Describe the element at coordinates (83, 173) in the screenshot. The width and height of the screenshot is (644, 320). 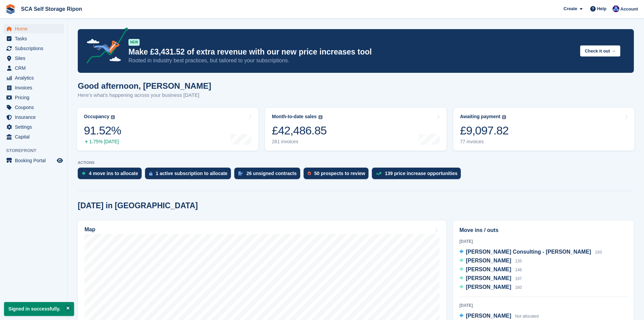
I see `img: move_ins_to_allocate_icon-fdf77a2bb77ea45bf5b3d319d69a93e2d87916cf1d5bf7949dd705db3b84f3ca.svg` at that location.